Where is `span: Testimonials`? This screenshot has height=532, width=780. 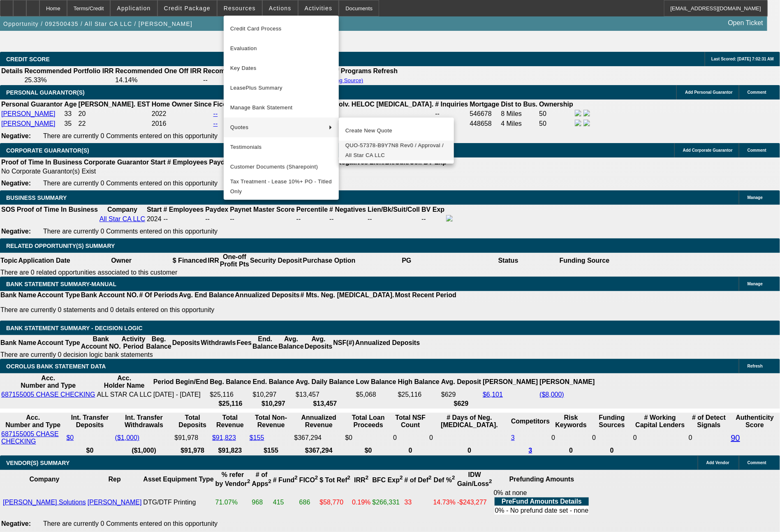 span: Testimonials is located at coordinates (282, 147).